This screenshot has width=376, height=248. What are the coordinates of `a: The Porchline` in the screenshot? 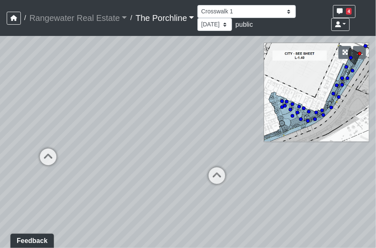 It's located at (165, 18).